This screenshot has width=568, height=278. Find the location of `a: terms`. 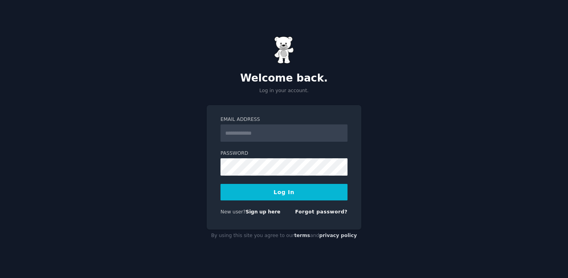

a: terms is located at coordinates (302, 236).